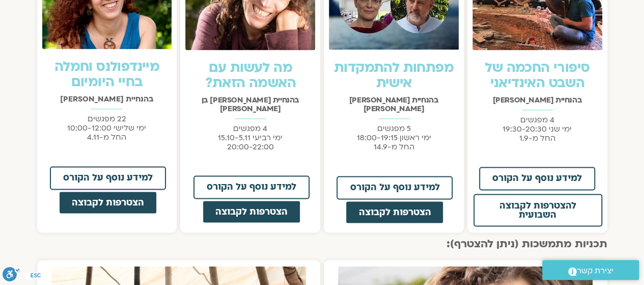  I want to click on p: 22 מפגשים ימי שלישי 10:00-12:00 החל מ-4.11, so click(107, 128).